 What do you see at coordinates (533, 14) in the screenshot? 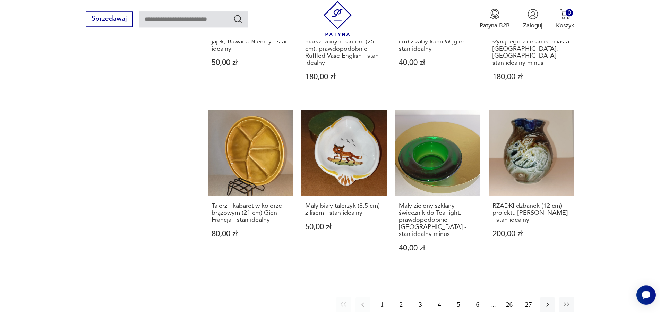
I see `img: Ikonka użytkownika` at bounding box center [533, 14].